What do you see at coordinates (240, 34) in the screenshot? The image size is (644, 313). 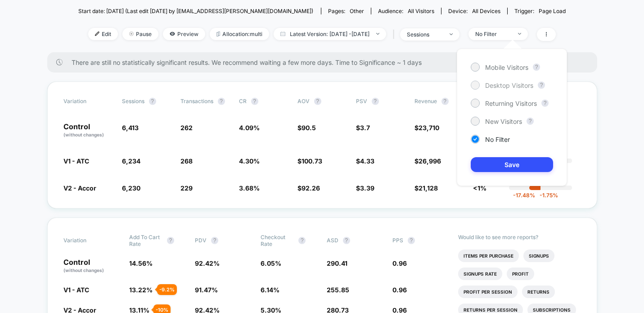 I see `span: Allocation: multi` at bounding box center [240, 34].